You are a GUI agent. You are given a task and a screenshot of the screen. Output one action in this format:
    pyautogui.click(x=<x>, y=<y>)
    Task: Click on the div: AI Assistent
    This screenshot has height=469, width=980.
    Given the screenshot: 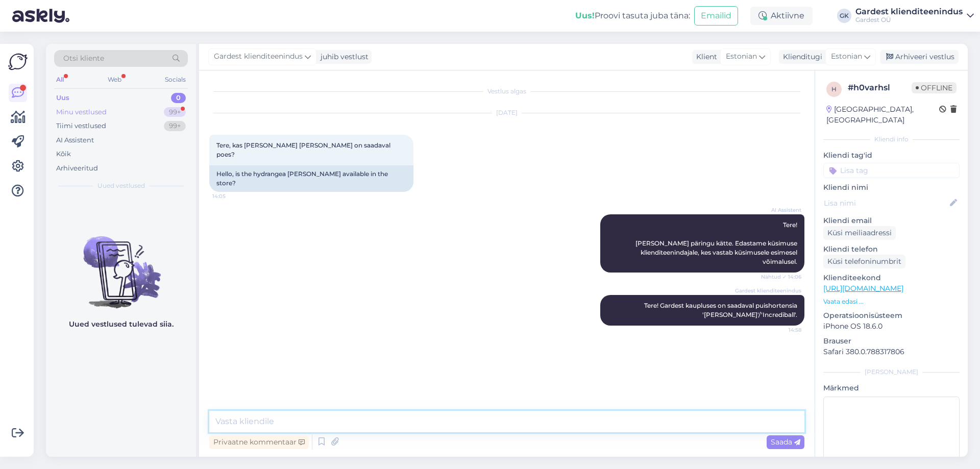 What is the action you would take?
    pyautogui.click(x=75, y=141)
    